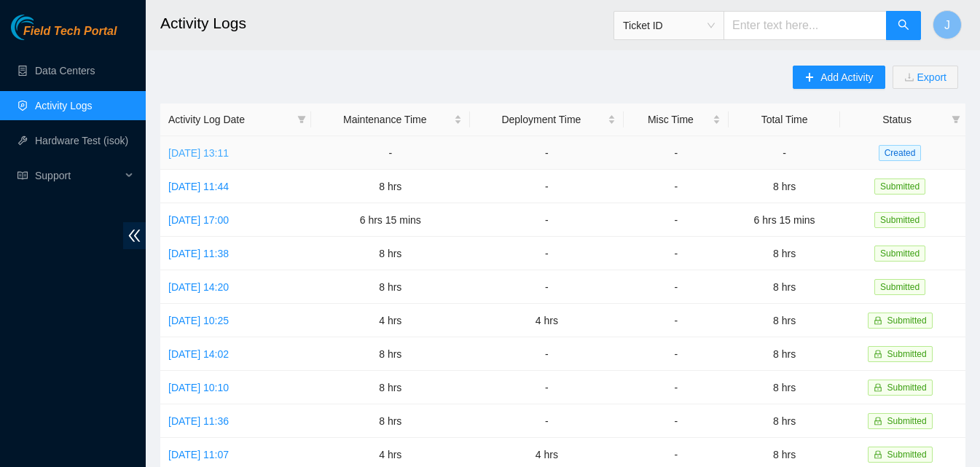 This screenshot has height=467, width=980. I want to click on span: Created, so click(900, 153).